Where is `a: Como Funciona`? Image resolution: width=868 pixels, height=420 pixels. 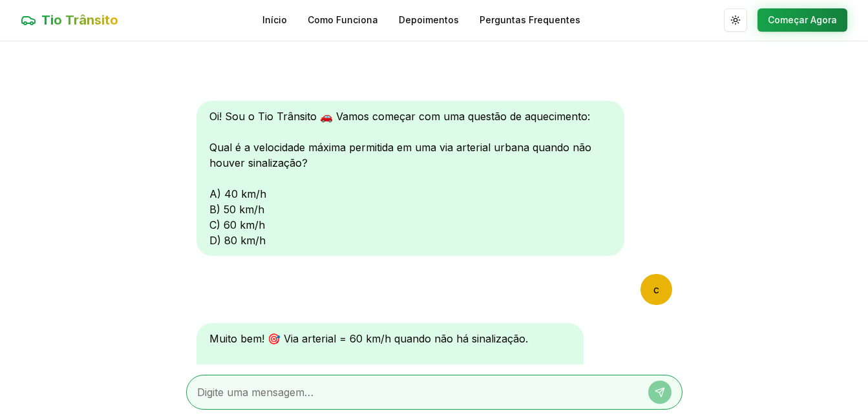
a: Como Funciona is located at coordinates (343, 20).